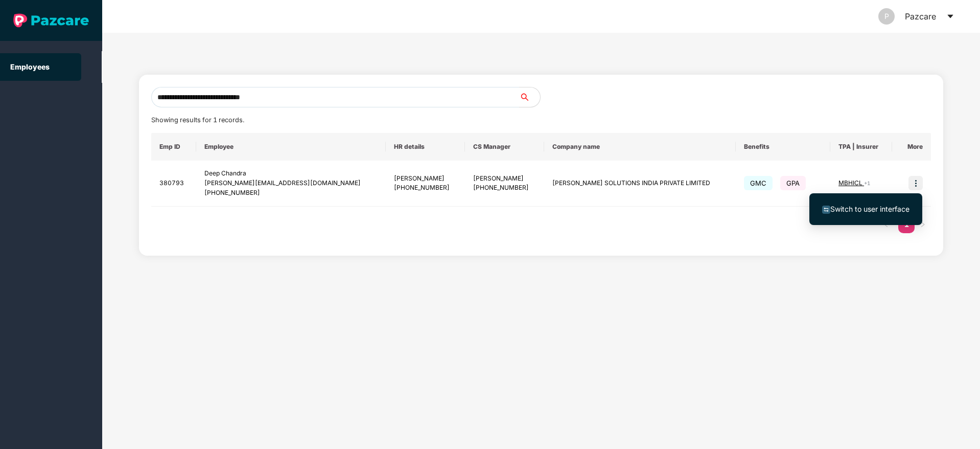 The width and height of the screenshot is (980, 449). What do you see at coordinates (174, 146) in the screenshot?
I see `th: Emp ID` at bounding box center [174, 146].